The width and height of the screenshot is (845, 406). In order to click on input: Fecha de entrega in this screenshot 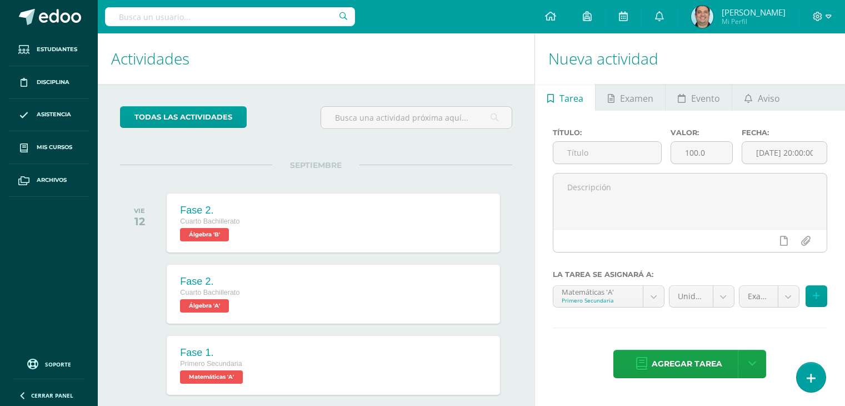, I will do `click(785, 152)`.